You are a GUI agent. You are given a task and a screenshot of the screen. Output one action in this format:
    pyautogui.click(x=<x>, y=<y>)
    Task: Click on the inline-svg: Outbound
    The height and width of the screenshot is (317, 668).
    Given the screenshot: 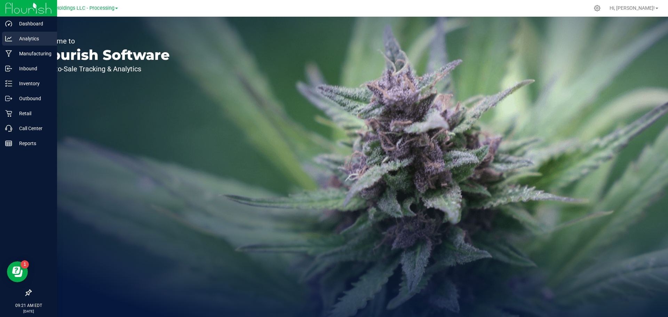 What is the action you would take?
    pyautogui.click(x=9, y=99)
    